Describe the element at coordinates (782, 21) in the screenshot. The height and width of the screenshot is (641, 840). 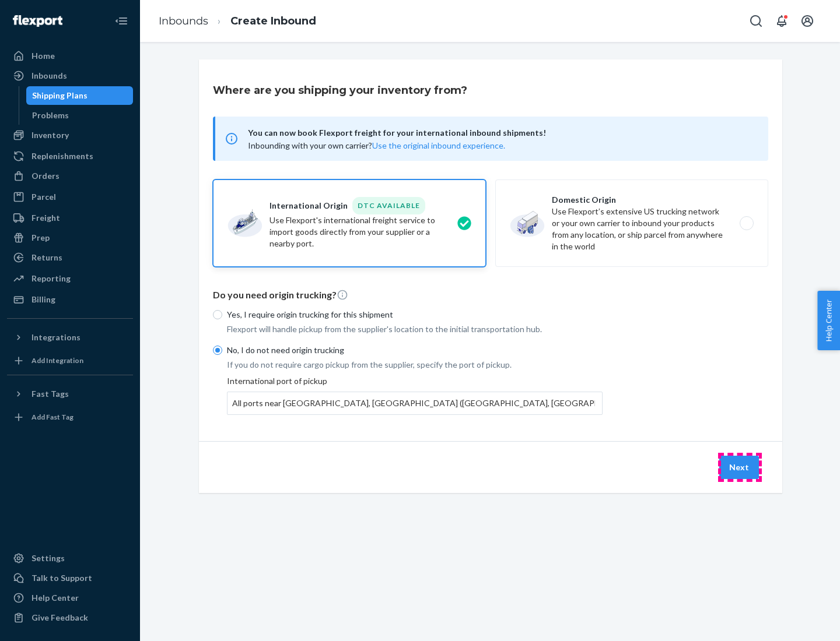
I see `button: Open notifications` at that location.